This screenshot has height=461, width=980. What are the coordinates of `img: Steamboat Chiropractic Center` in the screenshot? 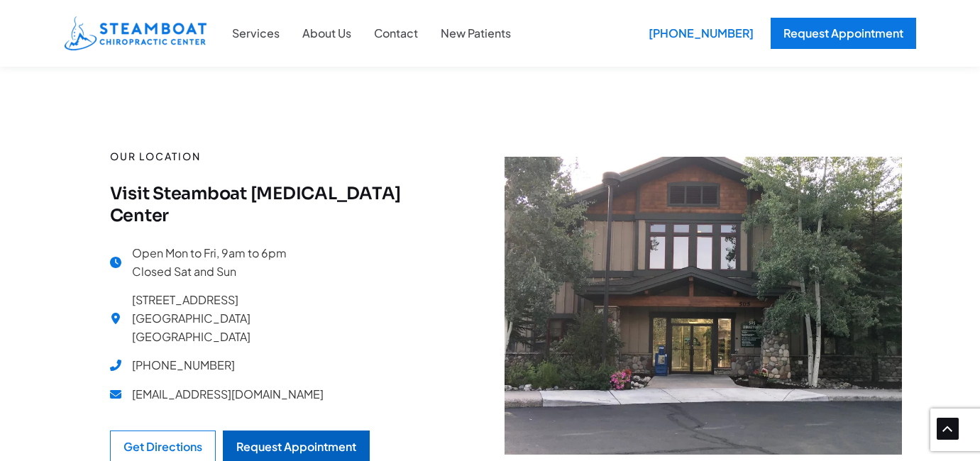 It's located at (136, 34).